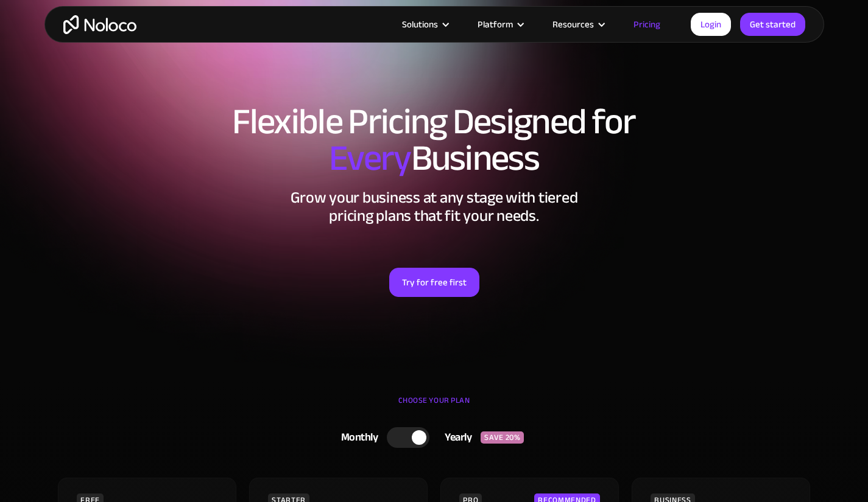 This screenshot has height=502, width=868. What do you see at coordinates (434, 140) in the screenshot?
I see `h1: Flexible Pricing Designed for Business` at bounding box center [434, 140].